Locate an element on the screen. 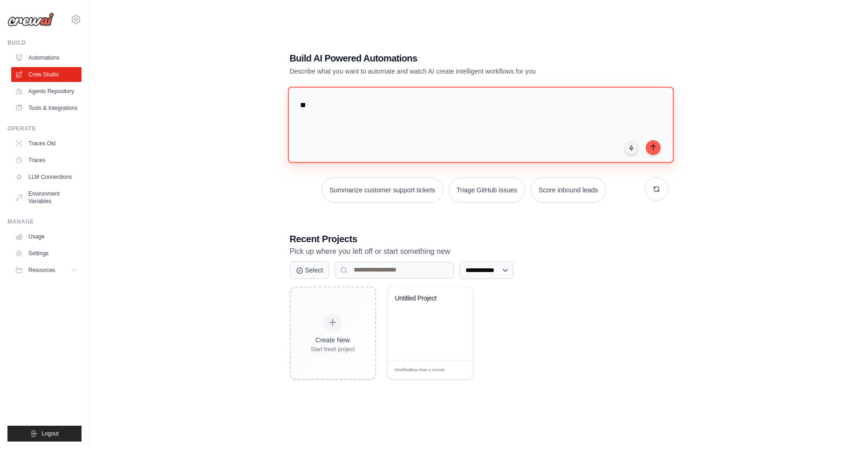 This screenshot has height=449, width=868. button: Select is located at coordinates (309, 270).